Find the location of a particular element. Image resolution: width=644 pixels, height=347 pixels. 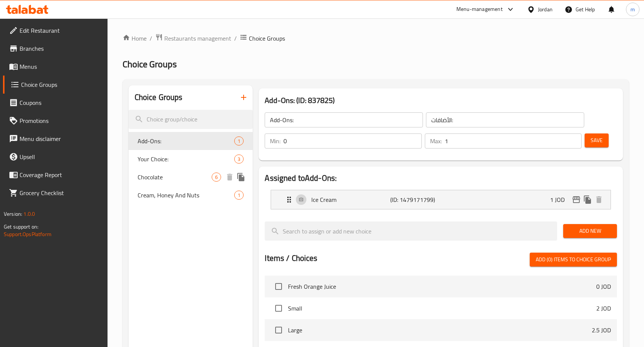

span: 1.0.0 is located at coordinates (29, 214).